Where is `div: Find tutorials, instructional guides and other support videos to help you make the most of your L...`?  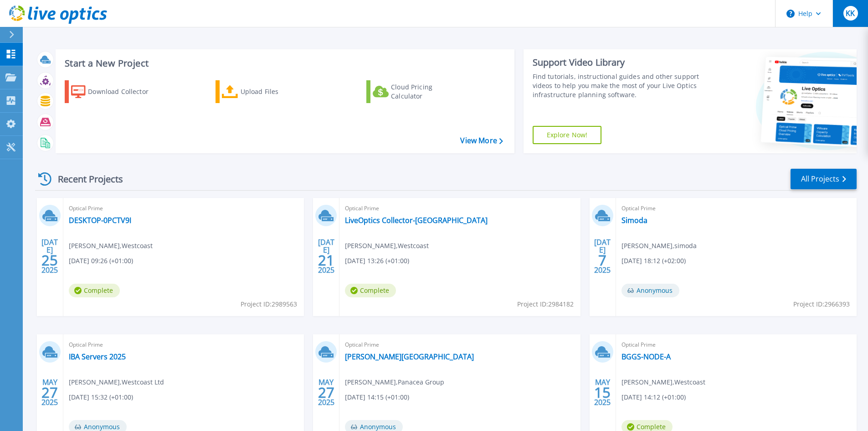 div: Find tutorials, instructional guides and other support videos to help you make the most of your L... is located at coordinates (617, 86).